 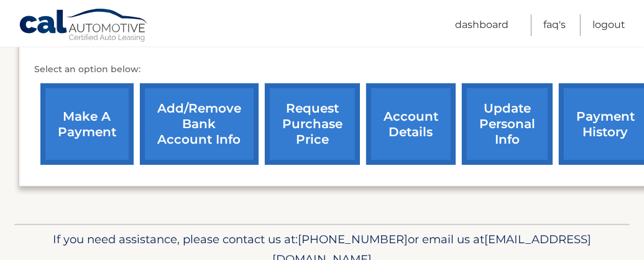 I want to click on a: make a payment, so click(x=87, y=124).